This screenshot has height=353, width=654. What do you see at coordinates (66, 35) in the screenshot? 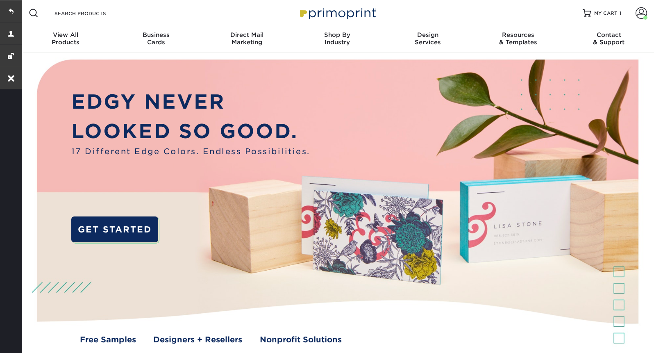
I see `span: View All` at bounding box center [66, 35].